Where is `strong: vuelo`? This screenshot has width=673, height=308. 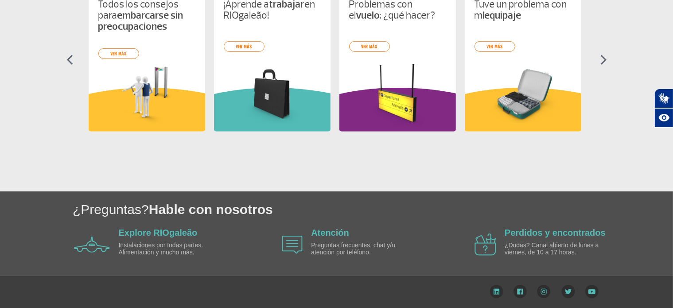 strong: vuelo is located at coordinates (368, 15).